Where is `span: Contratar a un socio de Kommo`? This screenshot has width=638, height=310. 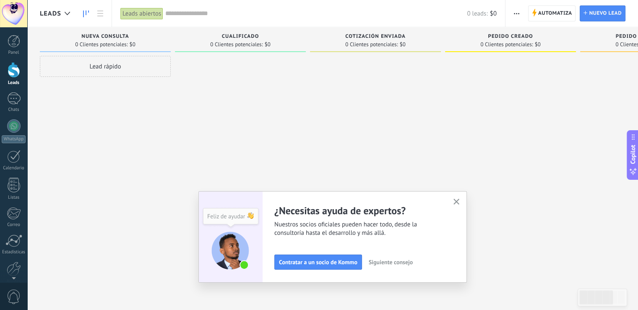 span: Contratar a un socio de Kommo is located at coordinates (318, 262).